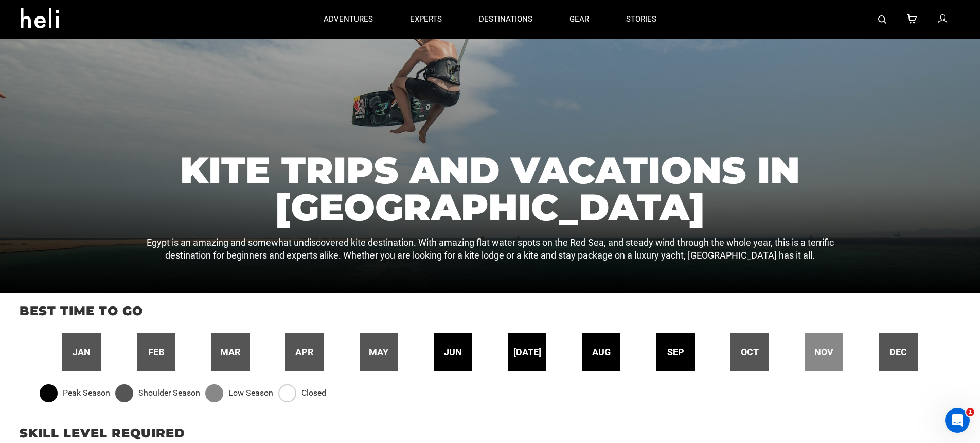  Describe the element at coordinates (304, 352) in the screenshot. I see `span: apr` at that location.